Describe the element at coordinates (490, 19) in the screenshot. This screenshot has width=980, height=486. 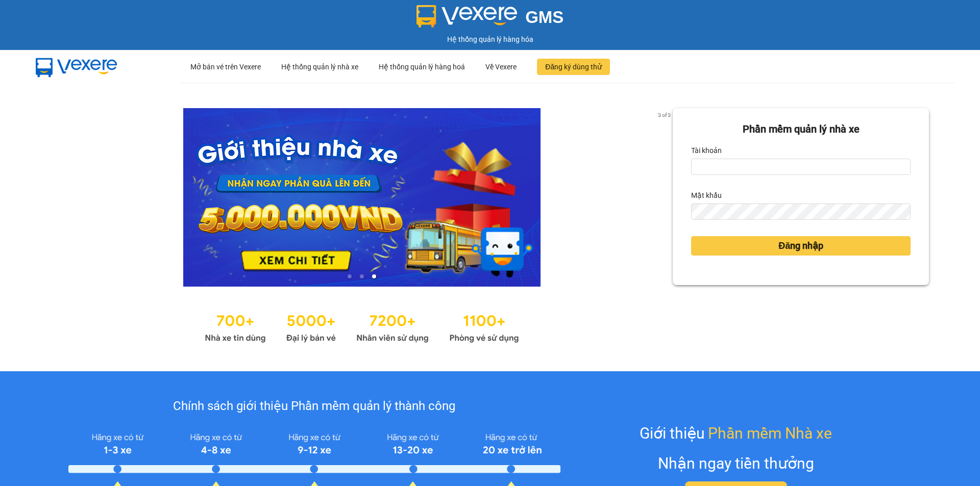
I see `a: GMS` at that location.